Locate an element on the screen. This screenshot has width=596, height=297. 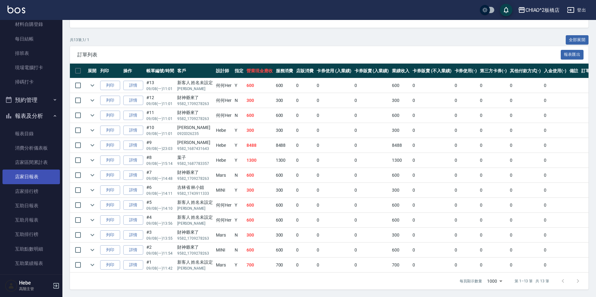
a: 材料自購登錄 is located at coordinates (31, 24).